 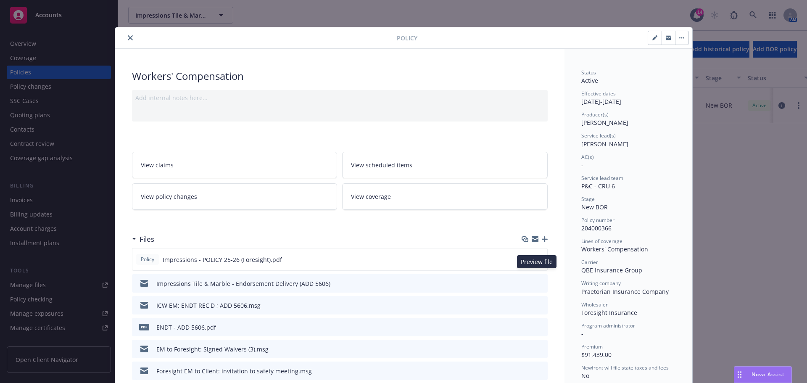 What do you see at coordinates (599, 135) in the screenshot?
I see `span: Service lead(s)` at bounding box center [599, 135].